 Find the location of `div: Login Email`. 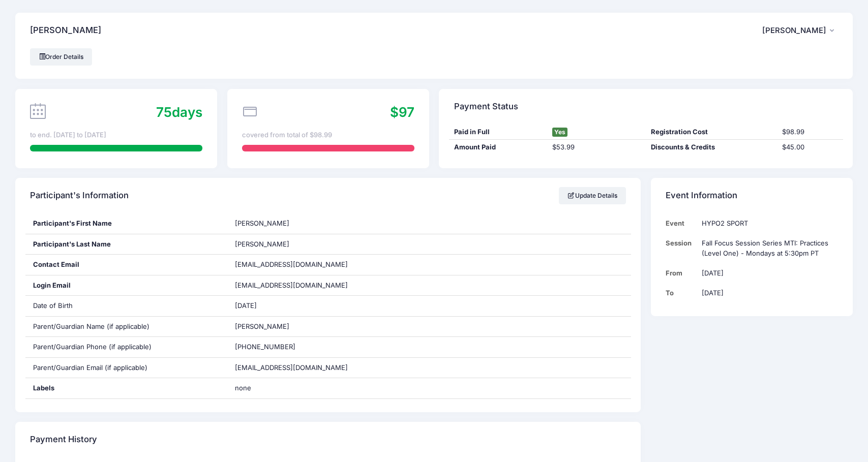

div: Login Email is located at coordinates (126, 285).